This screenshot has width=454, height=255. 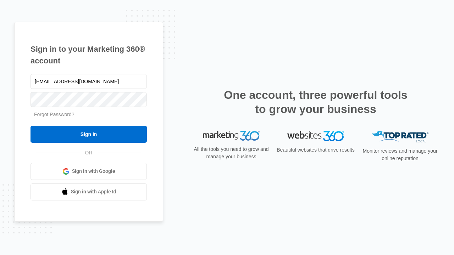 I want to click on span: Sign in with Apple Id, so click(x=94, y=192).